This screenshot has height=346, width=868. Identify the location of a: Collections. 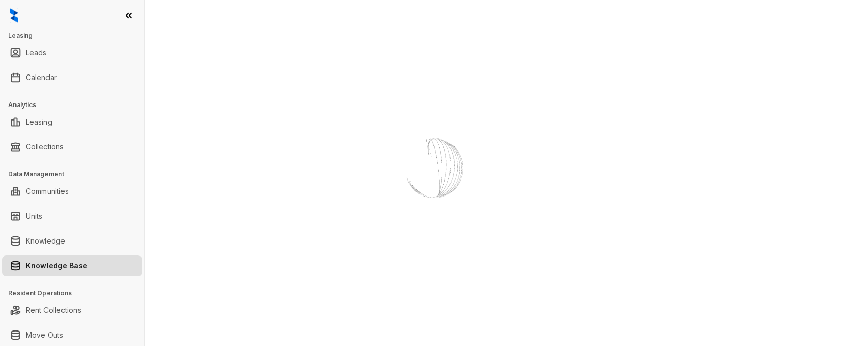
(45, 147).